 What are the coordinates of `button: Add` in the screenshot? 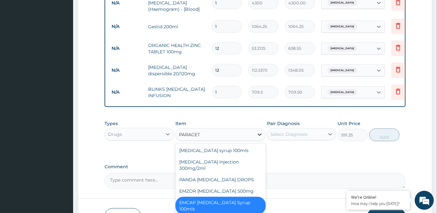 It's located at (385, 135).